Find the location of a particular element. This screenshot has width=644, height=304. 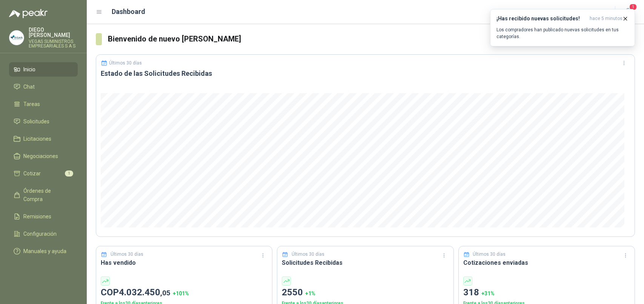

a: Negociaciones is located at coordinates (43, 157).